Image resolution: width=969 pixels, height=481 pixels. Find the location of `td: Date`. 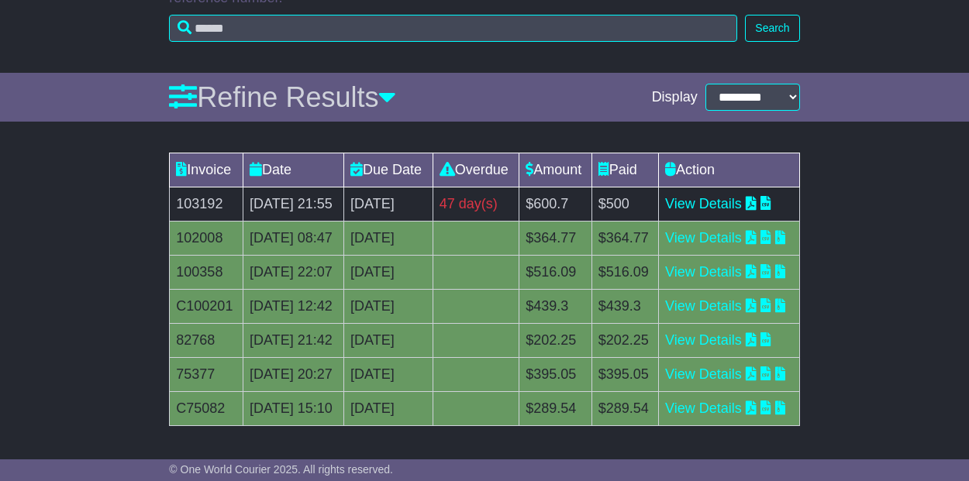

td: Date is located at coordinates (294, 170).